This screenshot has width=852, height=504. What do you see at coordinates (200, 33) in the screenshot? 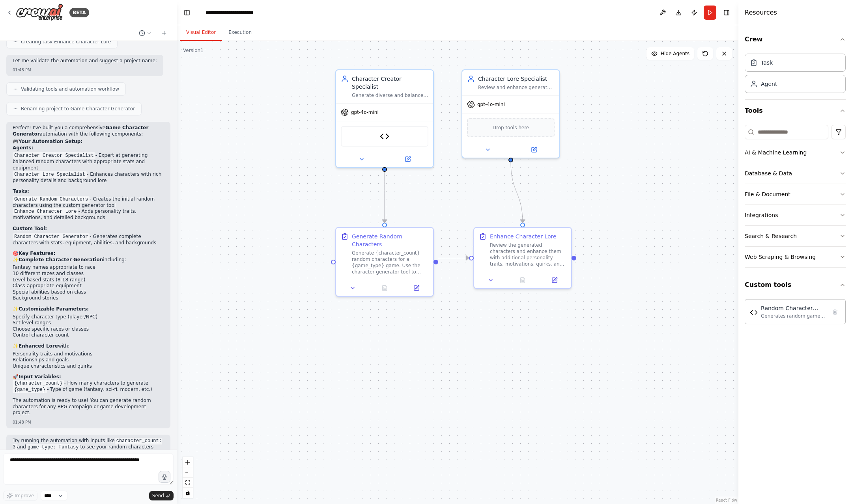
I see `button: Visual Editor` at bounding box center [200, 33].